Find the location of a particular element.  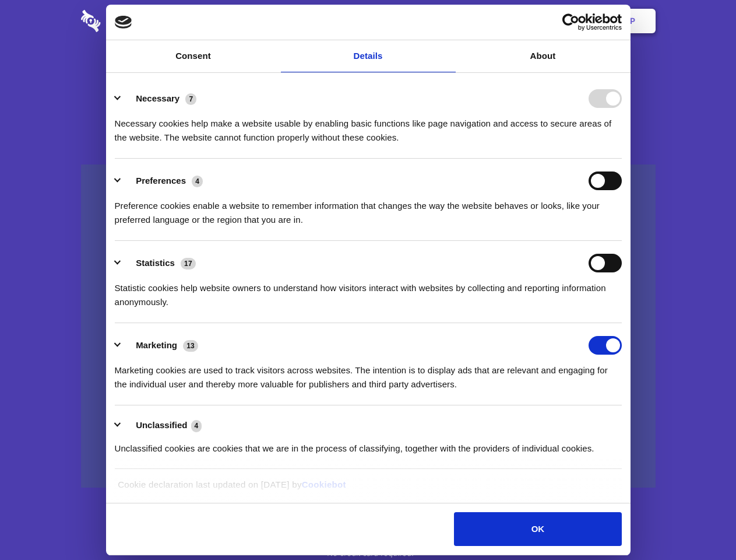

h1: Eliminate Slack Data Loss. is located at coordinates (368, 73).